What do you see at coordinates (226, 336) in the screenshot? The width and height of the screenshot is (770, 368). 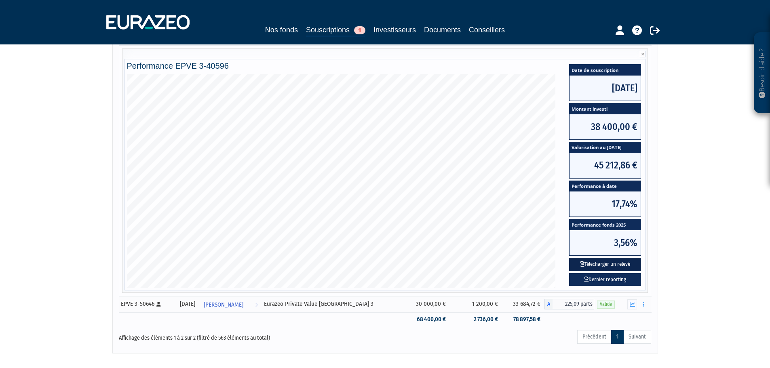 I see `div: Affichage des éléments 1 à 2 sur 2 (filtré de 563 éléments au total)` at bounding box center [226, 336].